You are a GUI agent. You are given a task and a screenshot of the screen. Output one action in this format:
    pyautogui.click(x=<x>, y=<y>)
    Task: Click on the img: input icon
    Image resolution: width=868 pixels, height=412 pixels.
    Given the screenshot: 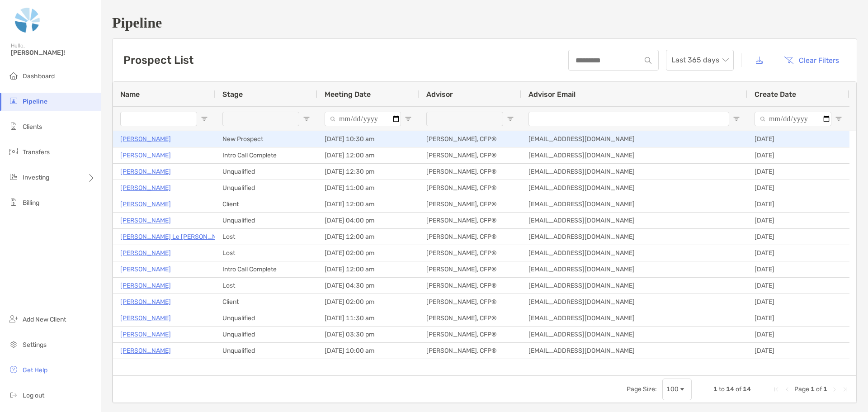 What is the action you would take?
    pyautogui.click(x=648, y=61)
    